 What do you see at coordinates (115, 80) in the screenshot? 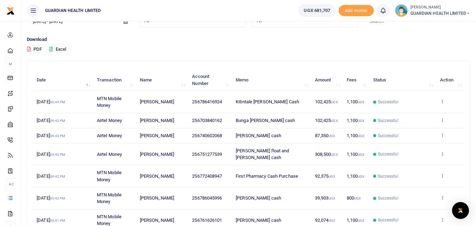
I see `th: Transaction: activate to sort column ascending` at bounding box center [115, 80].